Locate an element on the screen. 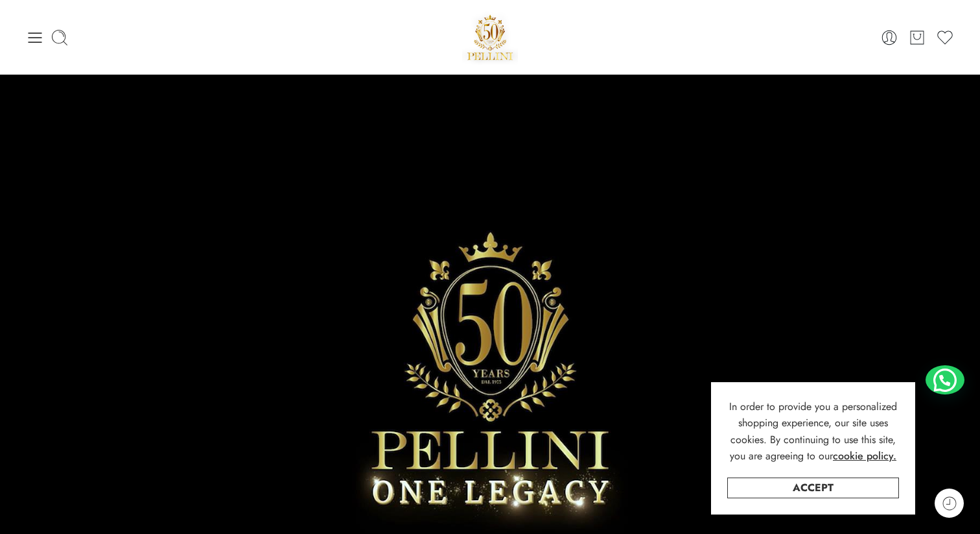 This screenshot has width=980, height=534. span: In order to provide you a personalized shopping experience, our site uses cookies. By continuing ... is located at coordinates (813, 432).